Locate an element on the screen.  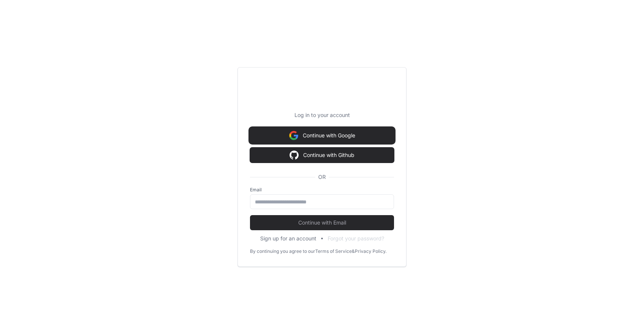
button: Continue with Google is located at coordinates (322, 135).